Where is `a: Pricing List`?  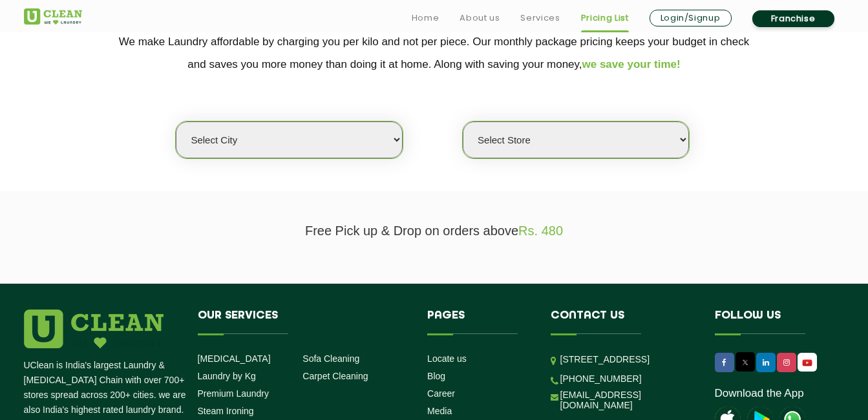
a: Pricing List is located at coordinates (605, 18).